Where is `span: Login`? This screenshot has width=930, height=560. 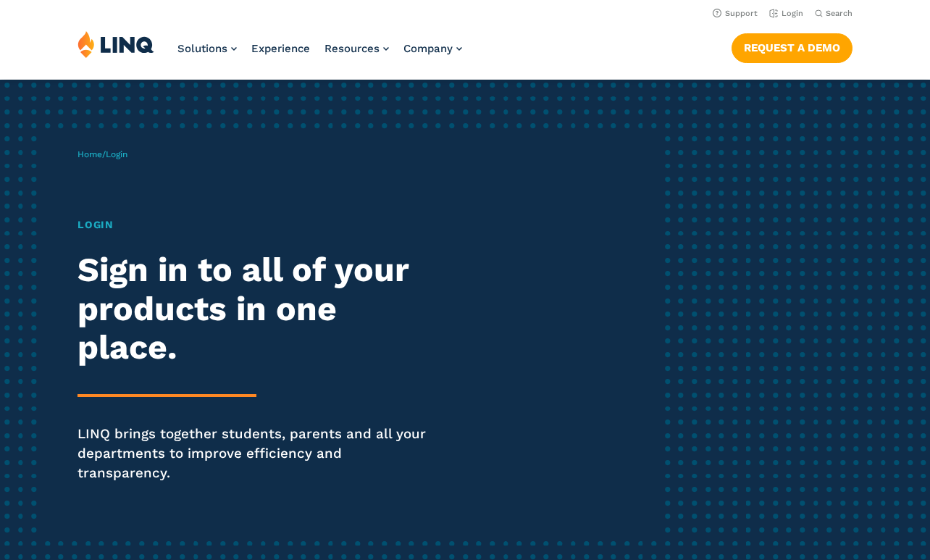 span: Login is located at coordinates (117, 154).